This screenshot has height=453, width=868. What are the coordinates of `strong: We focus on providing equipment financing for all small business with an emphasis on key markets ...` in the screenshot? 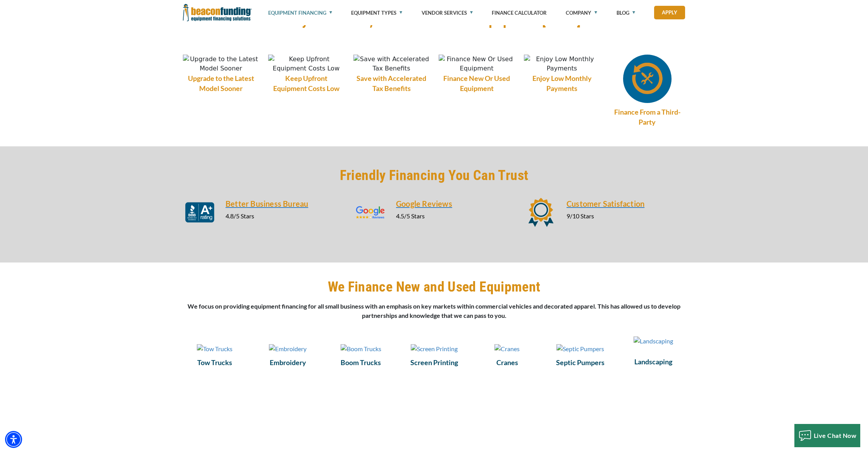 It's located at (434, 310).